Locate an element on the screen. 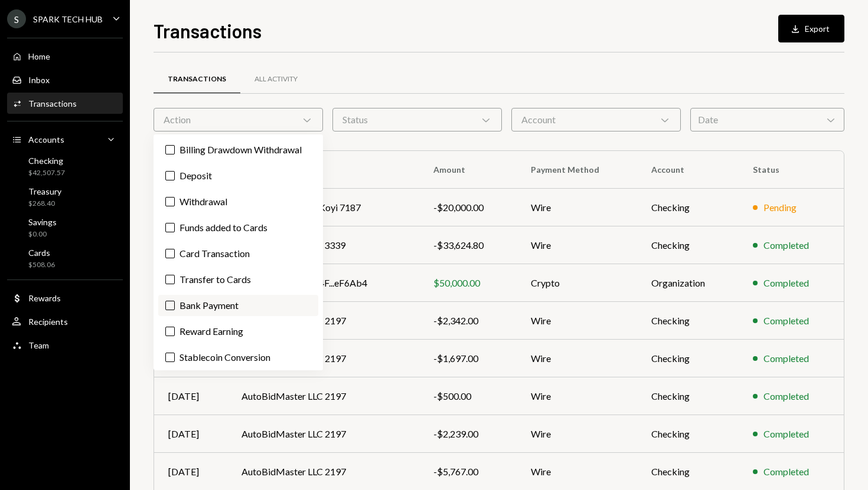 This screenshot has height=490, width=868. a: All Activity is located at coordinates (276, 79).